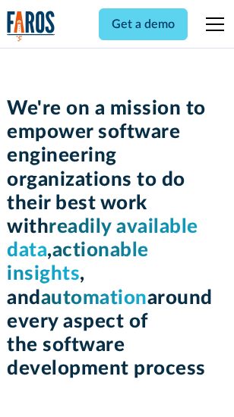  I want to click on span: automation, so click(94, 298).